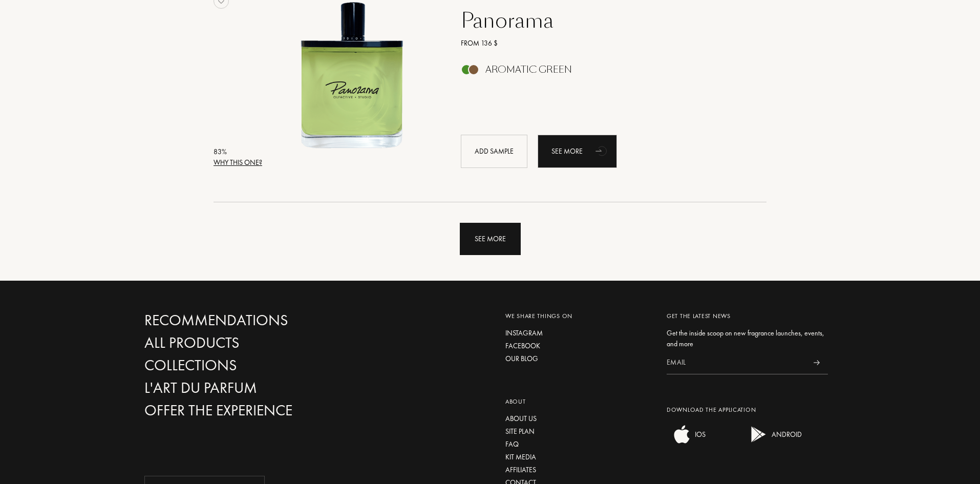 Image resolution: width=980 pixels, height=484 pixels. Describe the element at coordinates (255, 320) in the screenshot. I see `div: Recommendations` at that location.